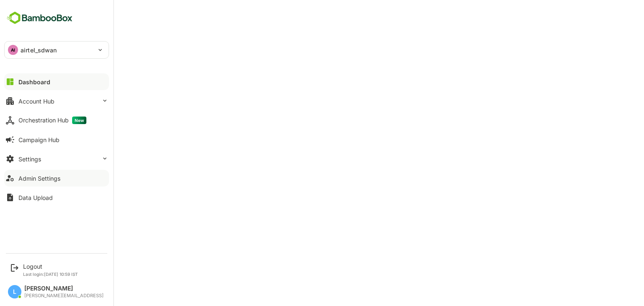 This screenshot has width=644, height=306. Describe the element at coordinates (79, 120) in the screenshot. I see `span: New` at that location.